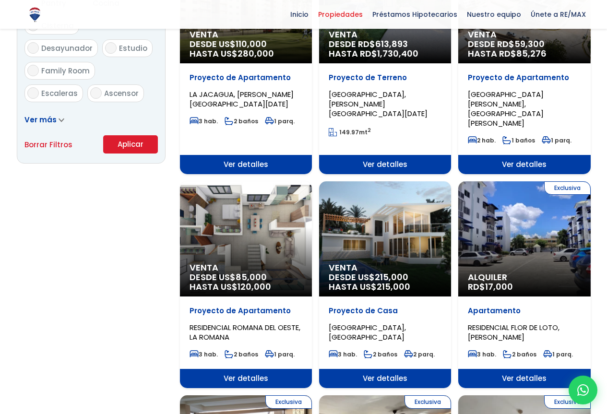 The width and height of the screenshot is (607, 414). I want to click on p: Proyecto de Terreno, so click(385, 78).